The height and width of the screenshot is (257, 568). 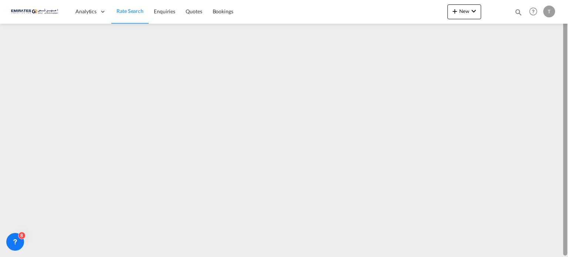 I want to click on span: New, so click(x=464, y=11).